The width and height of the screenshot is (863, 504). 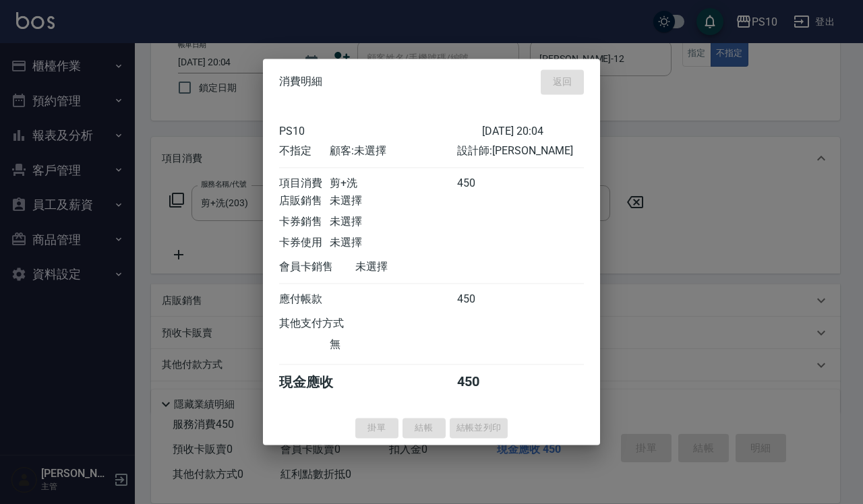 What do you see at coordinates (393, 151) in the screenshot?
I see `div: 顧客: 未選擇` at bounding box center [393, 151].